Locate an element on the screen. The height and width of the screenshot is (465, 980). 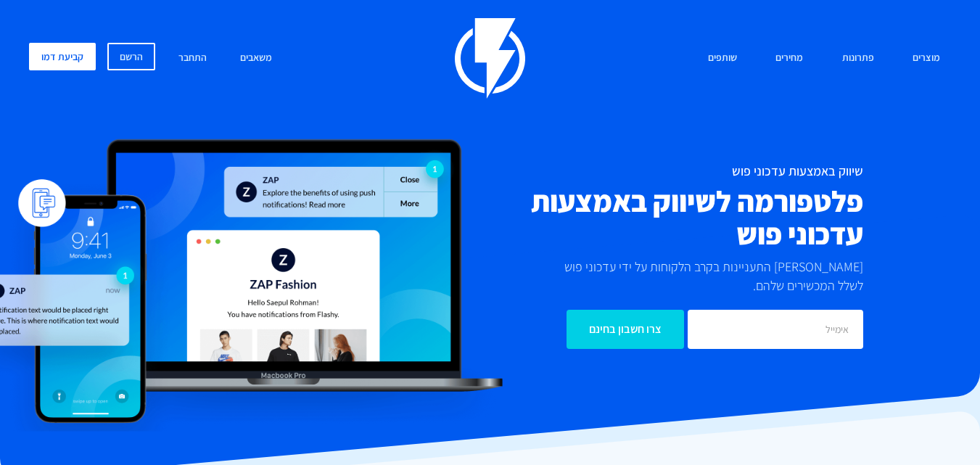
a: משאבים is located at coordinates (256, 58).